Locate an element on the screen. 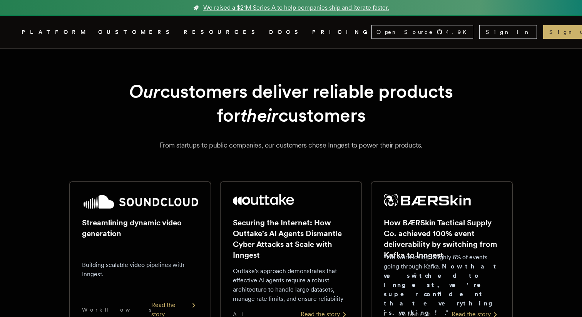 The width and height of the screenshot is (582, 317). p: Building scalable video pipelines with Inngest. is located at coordinates (140, 269).